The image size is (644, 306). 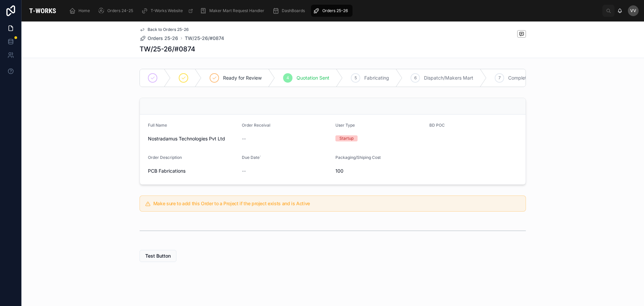 I want to click on div: scrollable content, so click(x=333, y=10).